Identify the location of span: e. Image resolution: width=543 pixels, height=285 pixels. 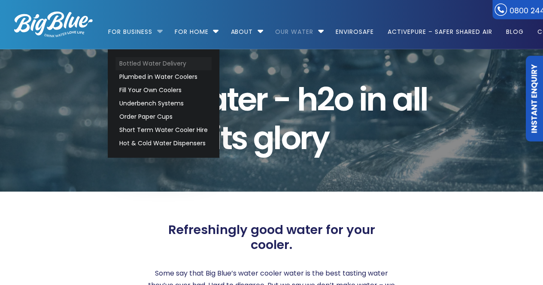
(246, 100).